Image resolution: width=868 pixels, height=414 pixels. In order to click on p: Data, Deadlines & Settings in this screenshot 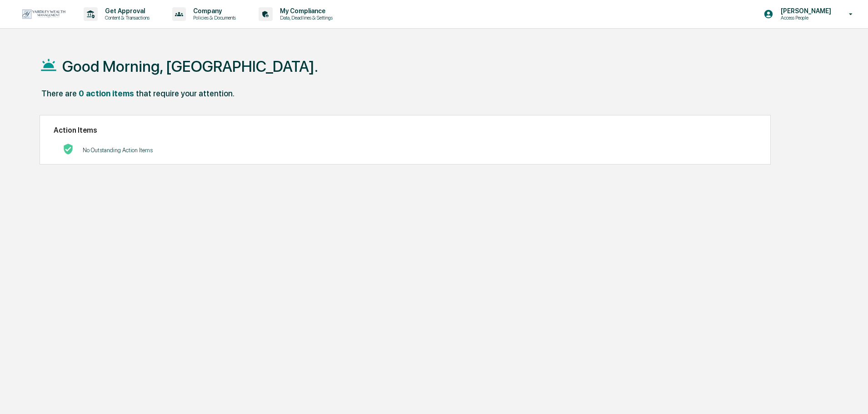, I will do `click(305, 18)`.